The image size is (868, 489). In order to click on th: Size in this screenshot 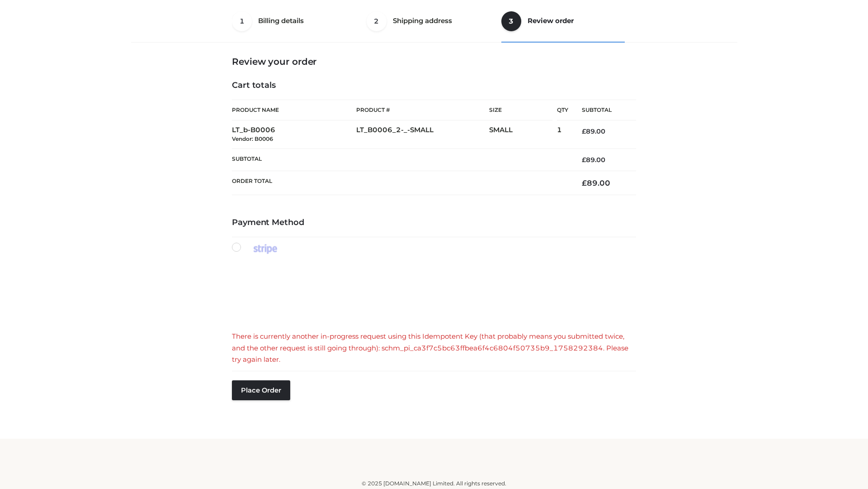, I will do `click(521, 110)`.